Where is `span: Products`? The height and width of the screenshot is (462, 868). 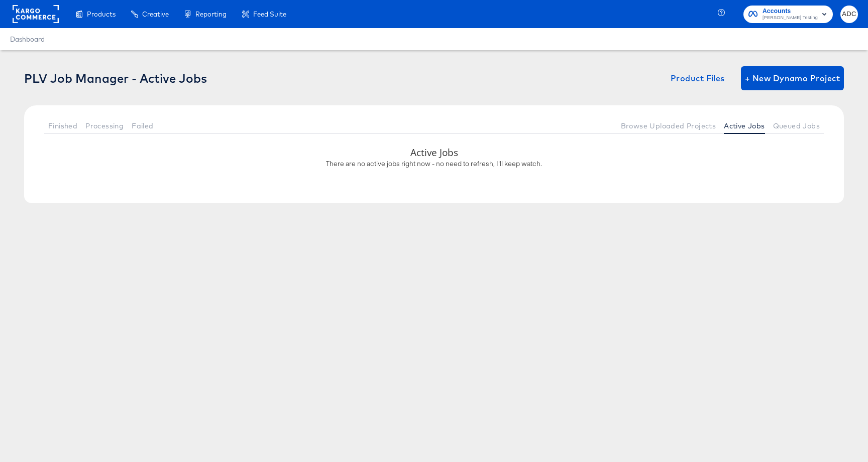
span: Products is located at coordinates (101, 14).